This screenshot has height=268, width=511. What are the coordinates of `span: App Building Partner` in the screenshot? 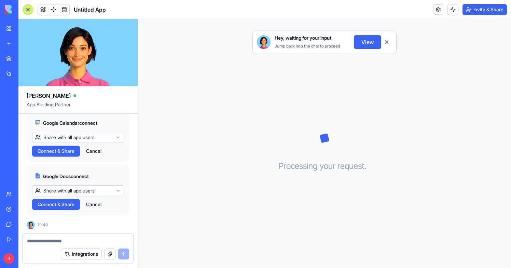 It's located at (78, 107).